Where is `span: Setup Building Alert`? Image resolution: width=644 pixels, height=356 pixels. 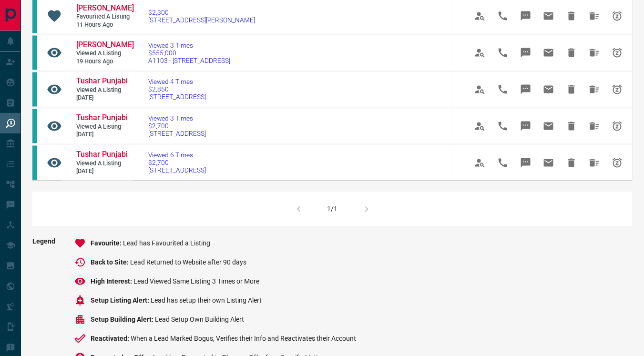 span: Setup Building Alert is located at coordinates (123, 320).